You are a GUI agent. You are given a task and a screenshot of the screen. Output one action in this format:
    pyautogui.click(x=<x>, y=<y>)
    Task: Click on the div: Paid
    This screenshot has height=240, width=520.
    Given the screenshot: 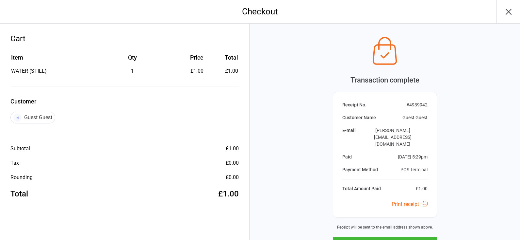 What is the action you would take?
    pyautogui.click(x=347, y=157)
    